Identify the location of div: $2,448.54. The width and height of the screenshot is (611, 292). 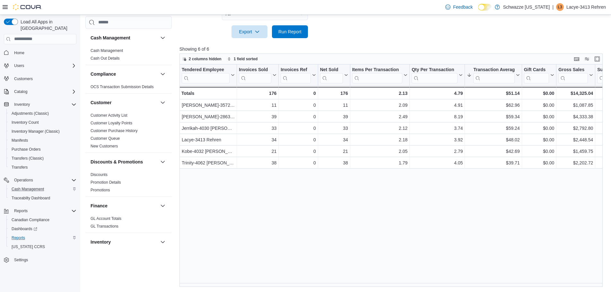
(575, 140).